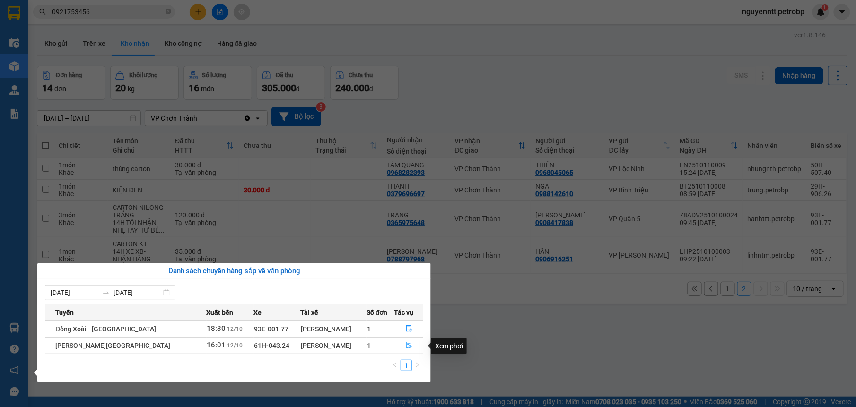  Describe the element at coordinates (74, 293) in the screenshot. I see `input: Từ ngày` at that location.